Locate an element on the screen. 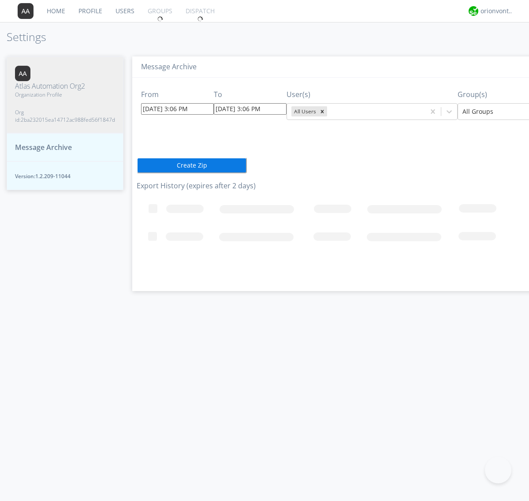 The image size is (529, 501). span: Org id: 2ba232015ea14712ac988fed56f1847d is located at coordinates (65, 116).